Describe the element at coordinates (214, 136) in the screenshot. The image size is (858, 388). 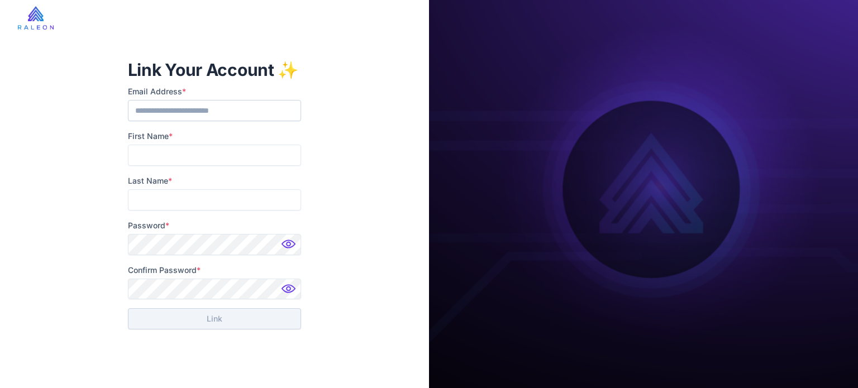
I see `label: First Name` at that location.